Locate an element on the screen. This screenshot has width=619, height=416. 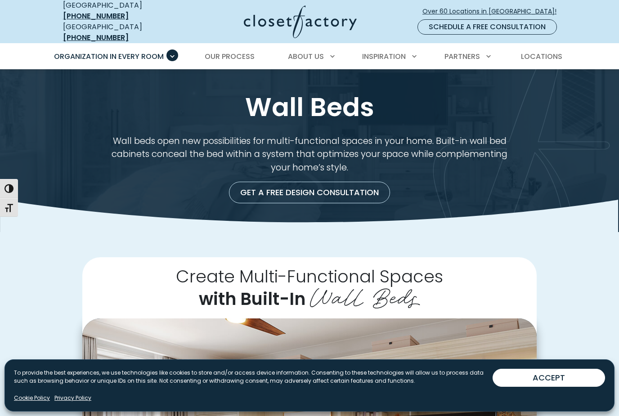
span: Wall Beds is located at coordinates (365, 295).